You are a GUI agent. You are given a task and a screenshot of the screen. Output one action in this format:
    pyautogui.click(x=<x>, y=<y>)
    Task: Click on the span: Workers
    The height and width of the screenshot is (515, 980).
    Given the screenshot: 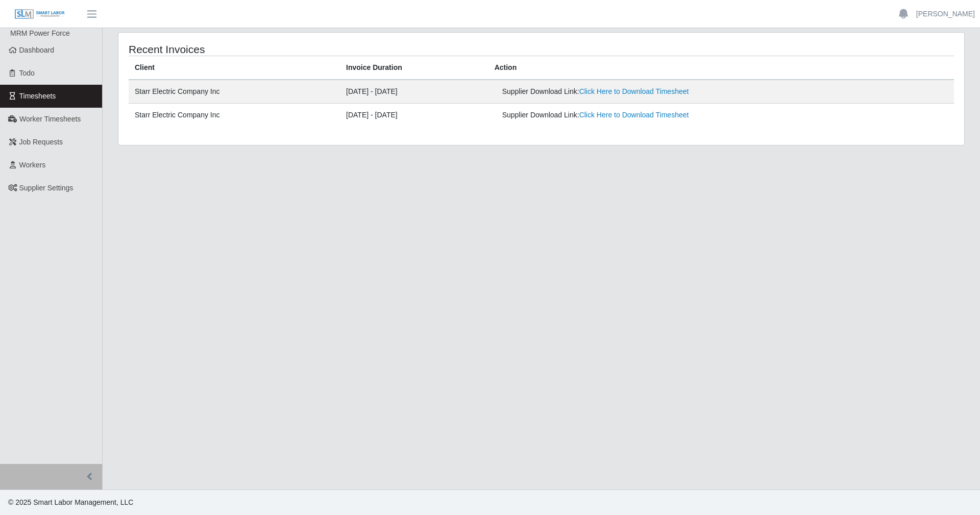 What is the action you would take?
    pyautogui.click(x=32, y=165)
    